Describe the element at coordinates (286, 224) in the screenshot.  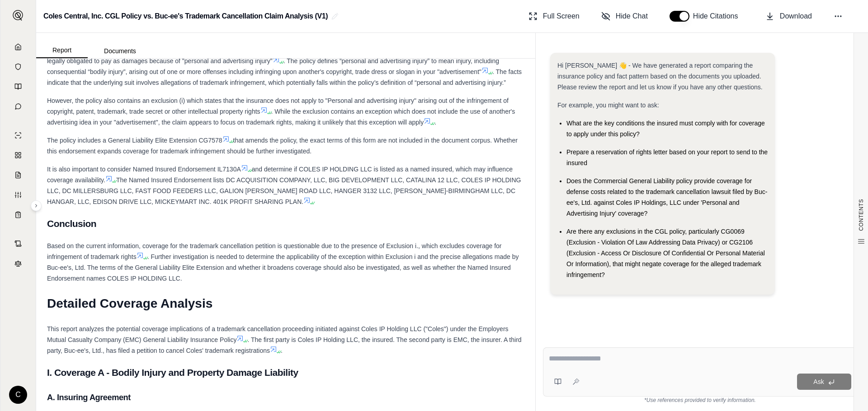
I see `h2: Conclusion` at that location.